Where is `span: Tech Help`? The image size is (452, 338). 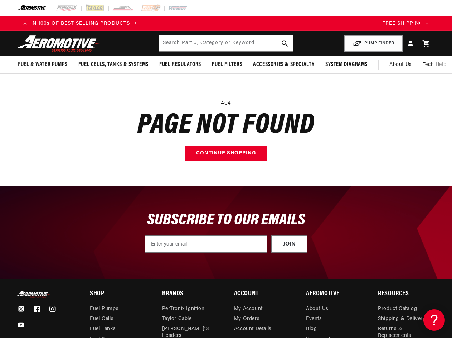
span: Tech Help is located at coordinates (435, 65).